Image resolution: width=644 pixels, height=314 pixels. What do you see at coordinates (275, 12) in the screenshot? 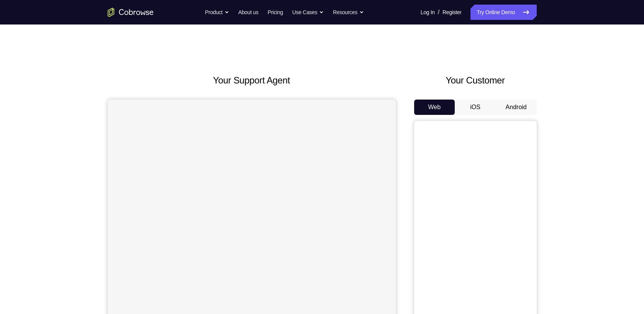
I see `a: Pricing` at bounding box center [275, 12].